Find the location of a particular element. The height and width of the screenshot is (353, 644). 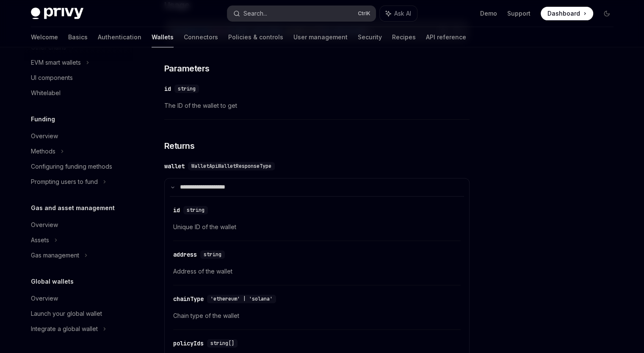

span: Unique ID of the wallet is located at coordinates (317, 227).